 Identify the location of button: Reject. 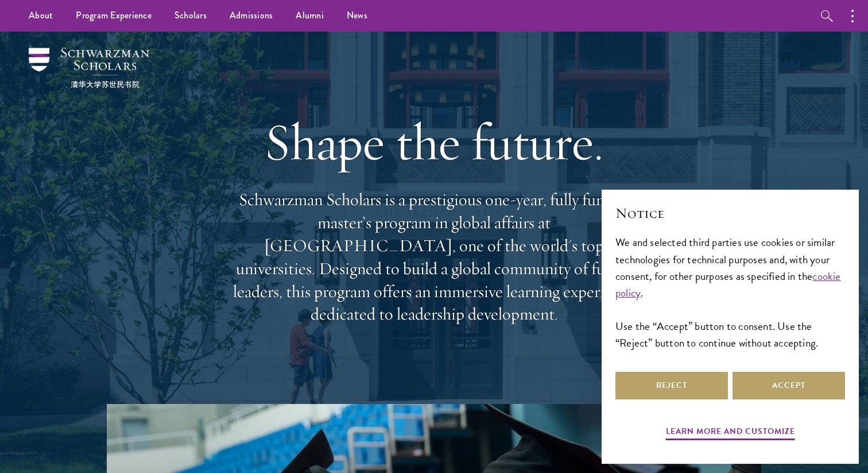
(672, 386).